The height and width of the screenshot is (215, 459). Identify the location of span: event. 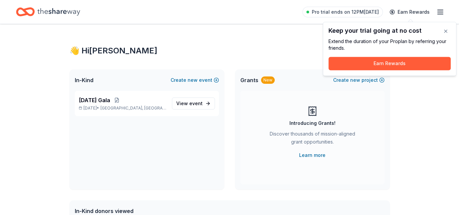
(196, 103).